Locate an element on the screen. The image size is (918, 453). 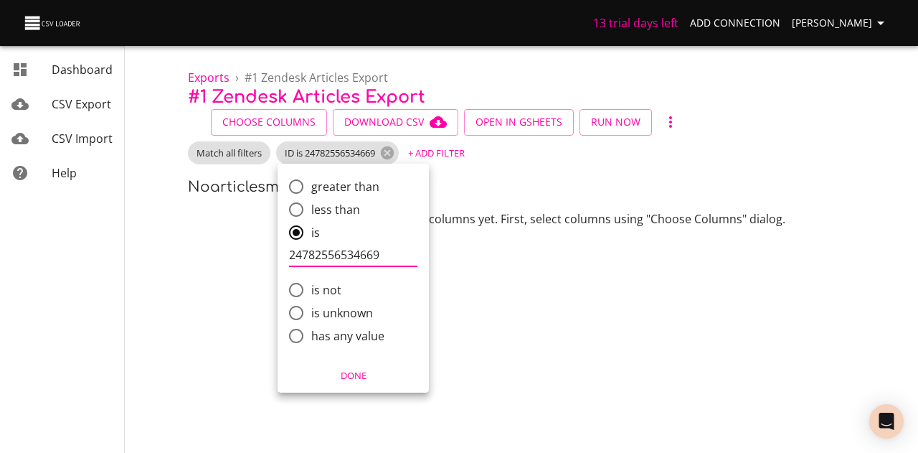
span: Done is located at coordinates (353, 375).